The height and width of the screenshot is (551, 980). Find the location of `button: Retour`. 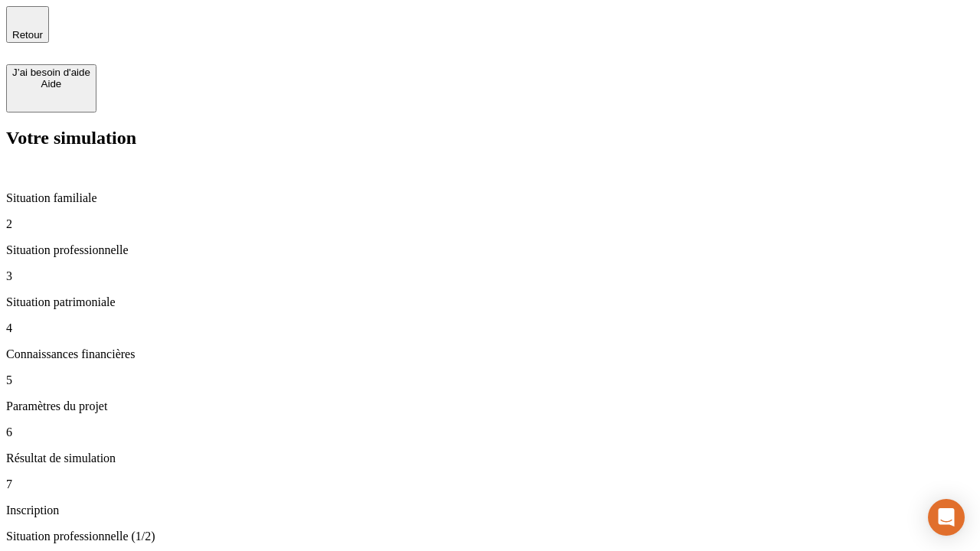

button: Retour is located at coordinates (27, 25).